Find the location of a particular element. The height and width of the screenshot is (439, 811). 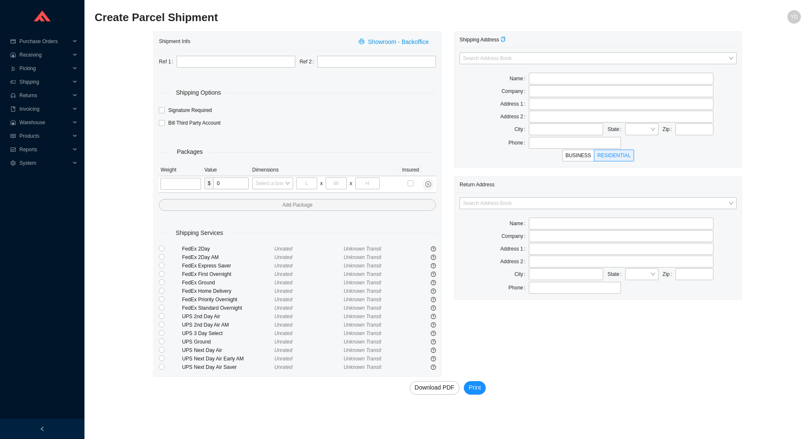

span: Signature Required is located at coordinates (190, 110).